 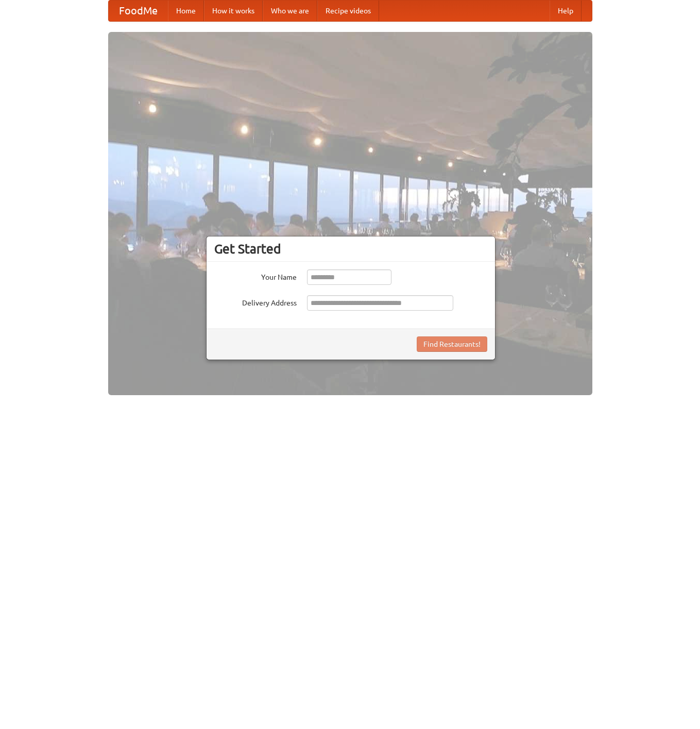 I want to click on a: Home, so click(x=186, y=11).